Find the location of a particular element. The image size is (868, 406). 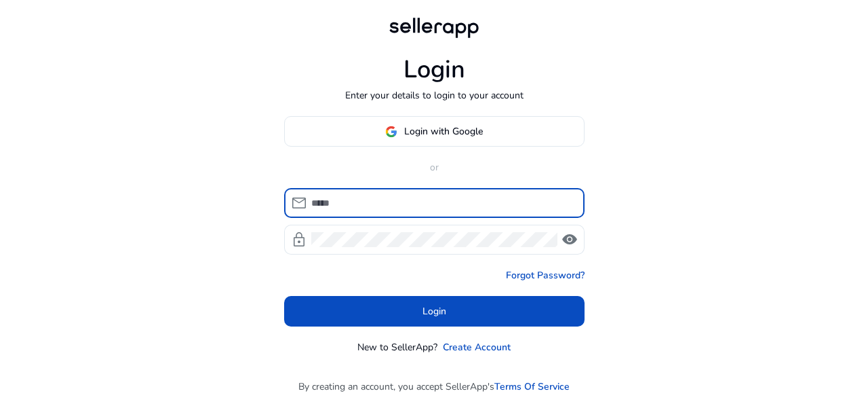

span: Login is located at coordinates (434, 311).